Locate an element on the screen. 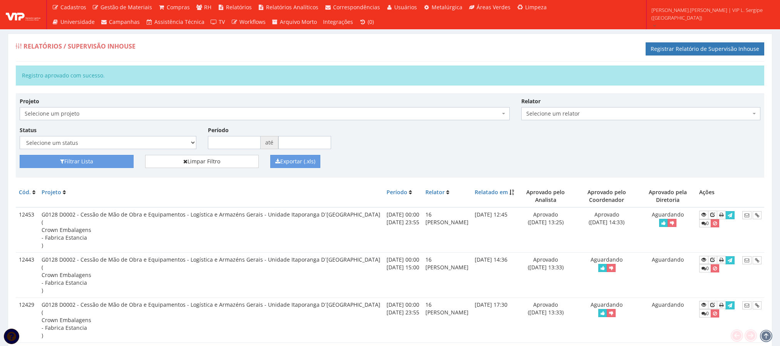 The image size is (780, 346). a: Arquivo Morto is located at coordinates (294, 22).